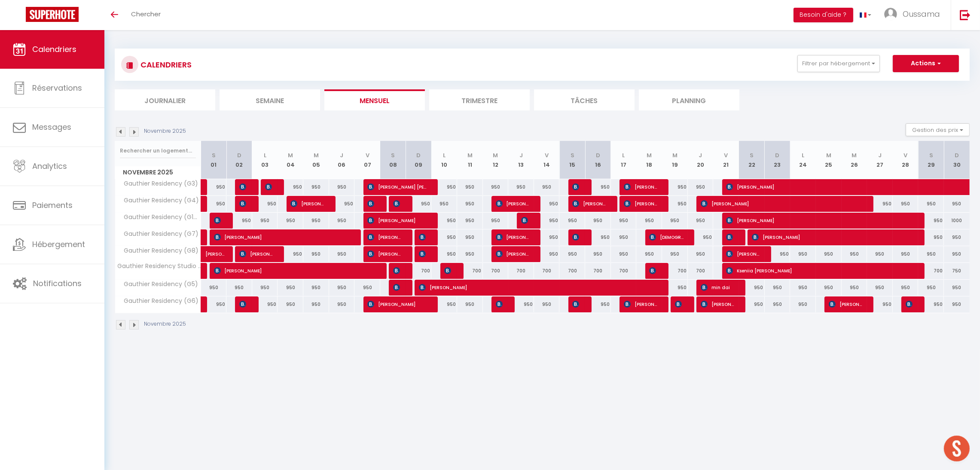 The width and height of the screenshot is (980, 470). I want to click on span: Chercher, so click(146, 14).